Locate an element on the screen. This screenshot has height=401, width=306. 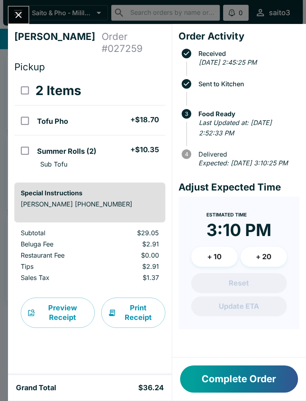
h4: Order # 027259 is located at coordinates (134, 43).